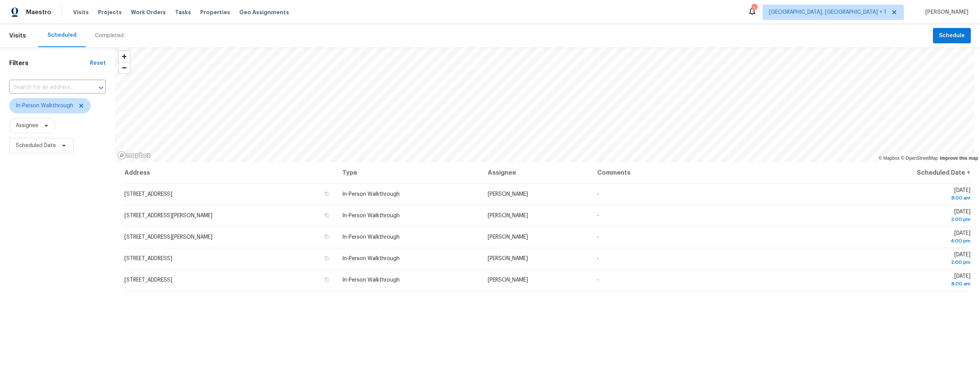 The image size is (980, 367). I want to click on span: Projects, so click(110, 13).